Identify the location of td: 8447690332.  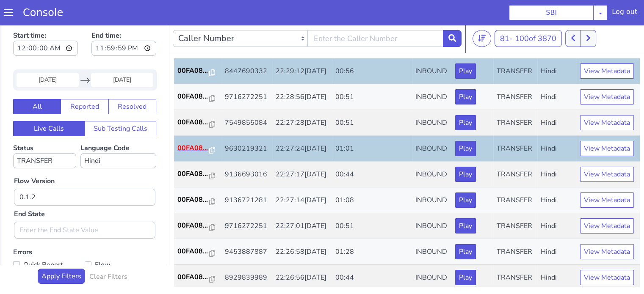
(247, 48).